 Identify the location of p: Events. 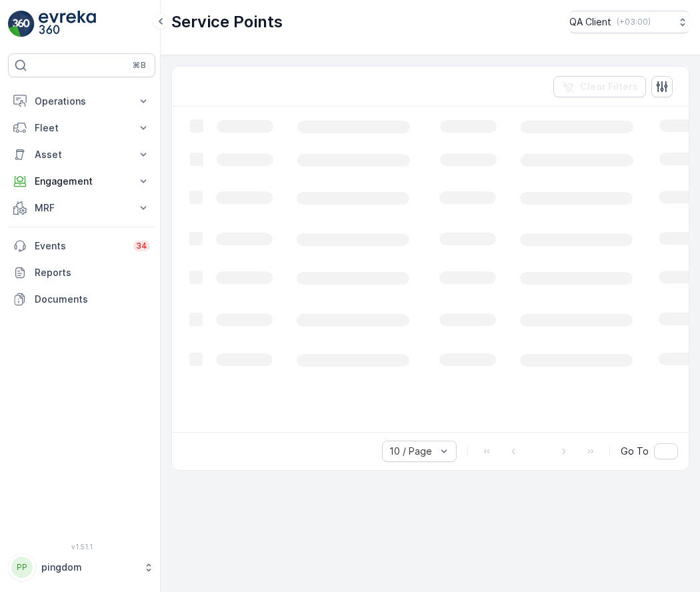
(80, 246).